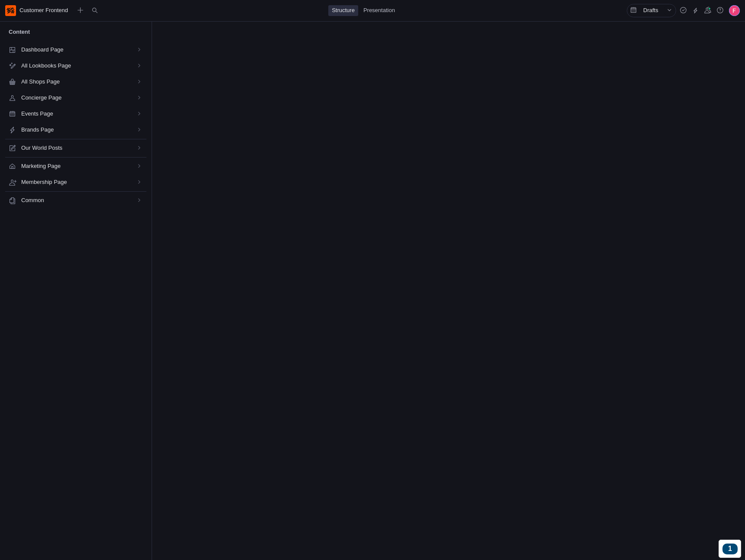 The width and height of the screenshot is (745, 560). I want to click on a: Customer Frontend, so click(38, 10).